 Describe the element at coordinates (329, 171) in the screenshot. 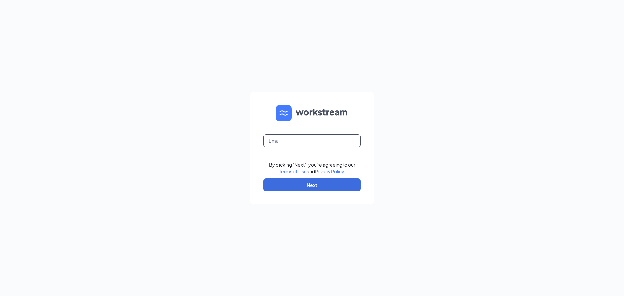

I see `a: Privacy Policy` at that location.